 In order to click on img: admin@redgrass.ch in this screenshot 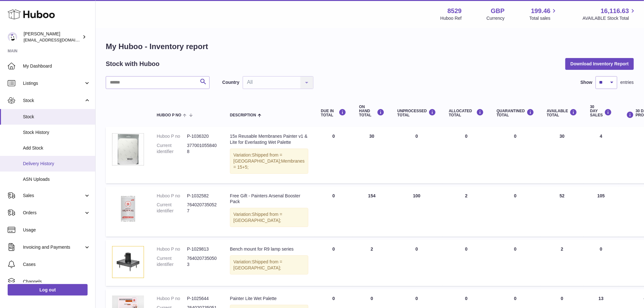, I will do `click(12, 37)`.